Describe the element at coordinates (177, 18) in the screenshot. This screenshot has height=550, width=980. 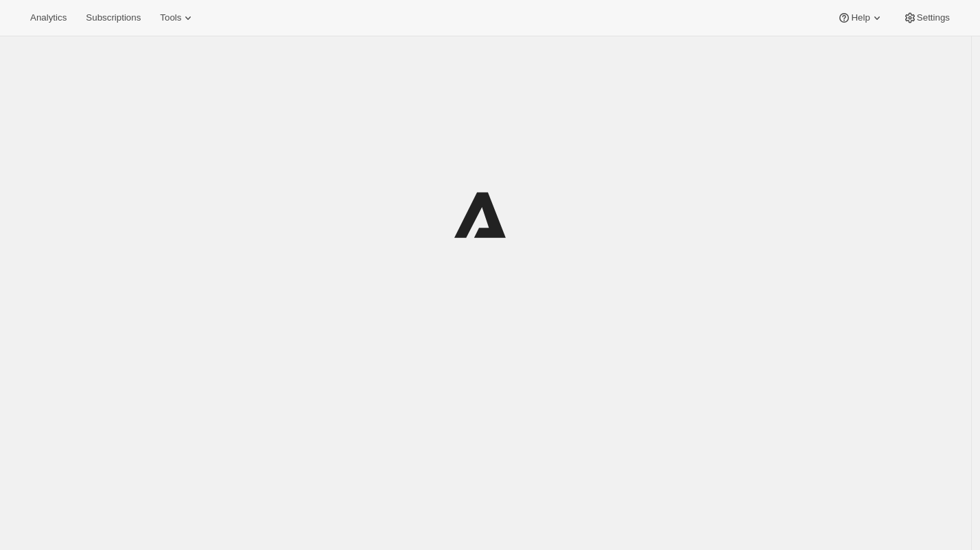
I see `button: Tools` at that location.